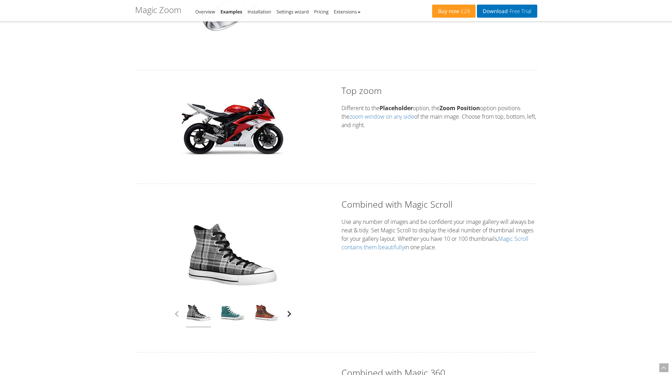 The width and height of the screenshot is (672, 375). Describe the element at coordinates (439, 234) in the screenshot. I see `p: Use any number of images and be confident your image gallery will always be neat & tidy. Set Magi...` at that location.